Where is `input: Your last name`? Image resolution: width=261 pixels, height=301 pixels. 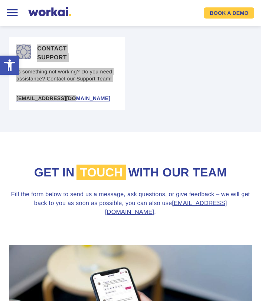
input: Your last name is located at coordinates (167, 47).